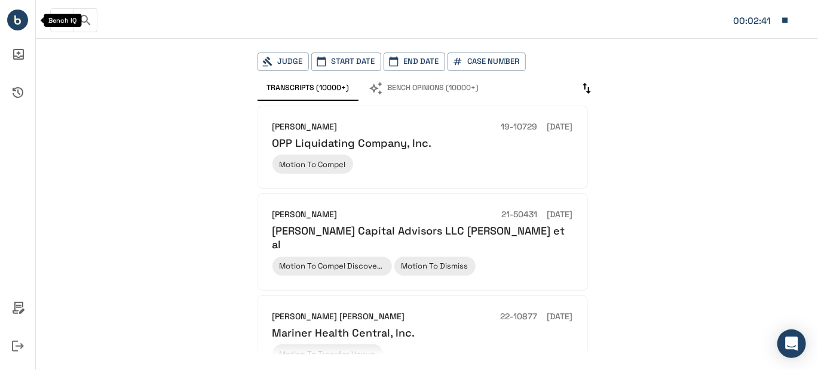 The width and height of the screenshot is (818, 370). What do you see at coordinates (346, 62) in the screenshot?
I see `button: Start Date` at bounding box center [346, 62].